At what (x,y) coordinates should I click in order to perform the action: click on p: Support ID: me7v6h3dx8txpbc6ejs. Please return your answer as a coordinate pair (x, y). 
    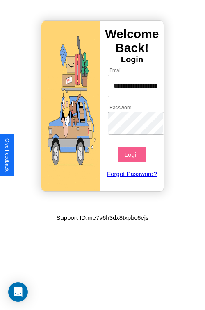
    Looking at the image, I should click on (102, 217).